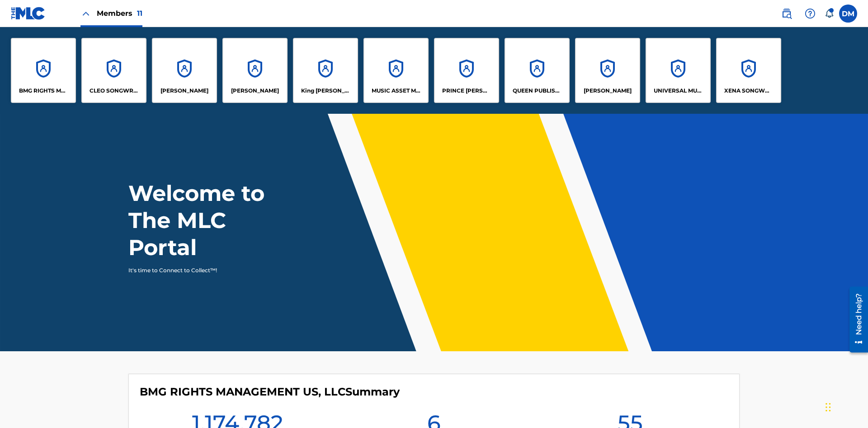 The height and width of the screenshot is (428, 868). I want to click on p: It's time to Connect to Collect™!, so click(207, 271).